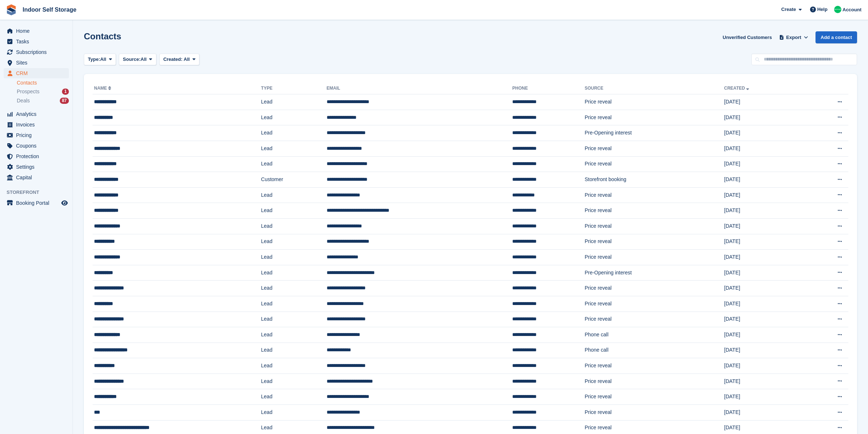 This screenshot has height=434, width=868. Describe the element at coordinates (38, 73) in the screenshot. I see `span: CRM` at that location.